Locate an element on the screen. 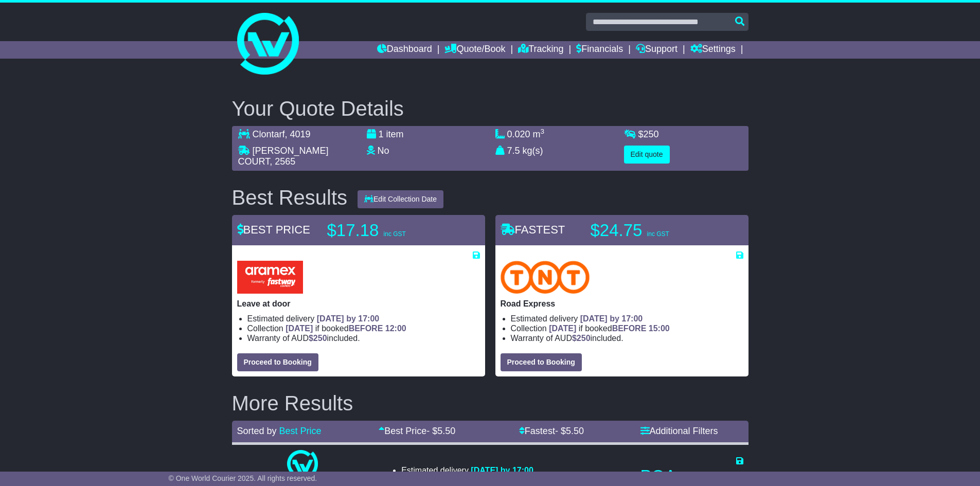 This screenshot has height=486, width=980. a: Settings is located at coordinates (713, 50).